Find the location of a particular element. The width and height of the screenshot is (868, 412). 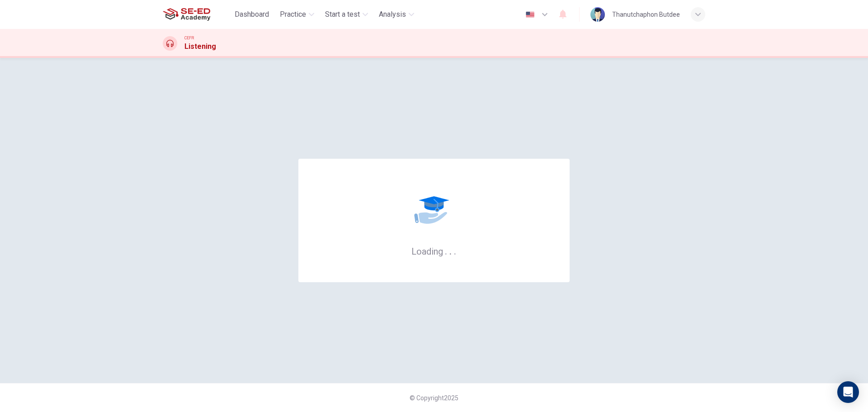

h6: Loading is located at coordinates (434, 251).